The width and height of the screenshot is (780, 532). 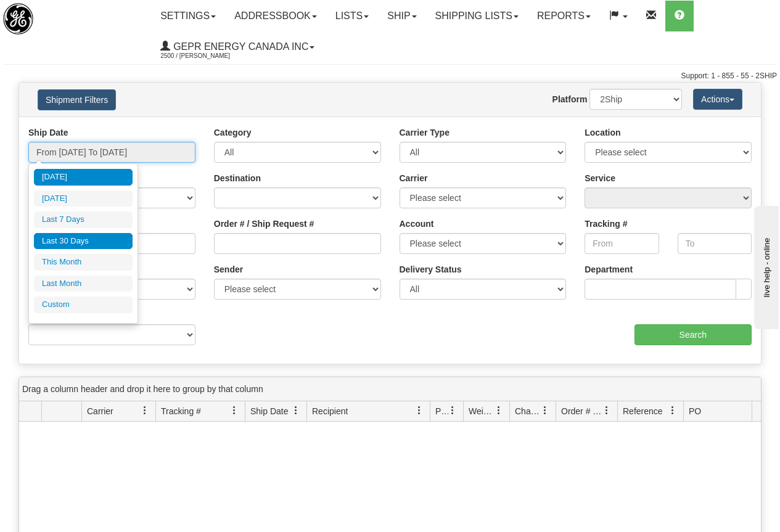 What do you see at coordinates (228, 269) in the screenshot?
I see `label: Sender` at bounding box center [228, 269].